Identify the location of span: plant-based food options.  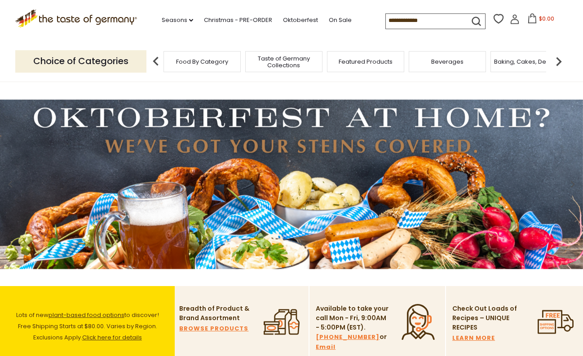
(86, 315).